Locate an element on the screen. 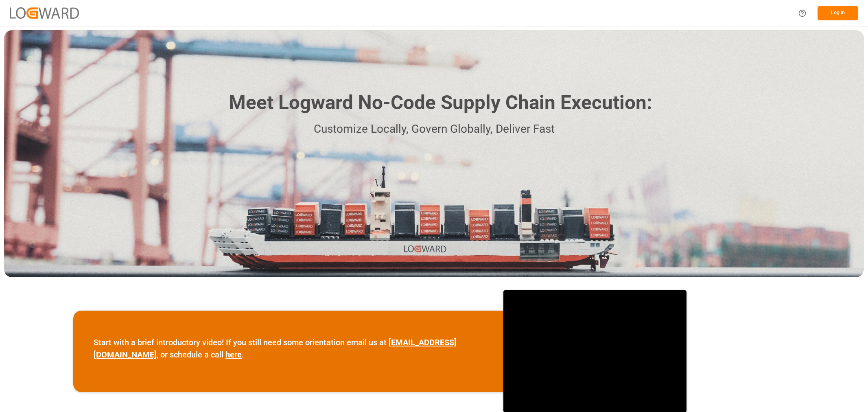 This screenshot has height=412, width=868. button: Log In is located at coordinates (838, 13).